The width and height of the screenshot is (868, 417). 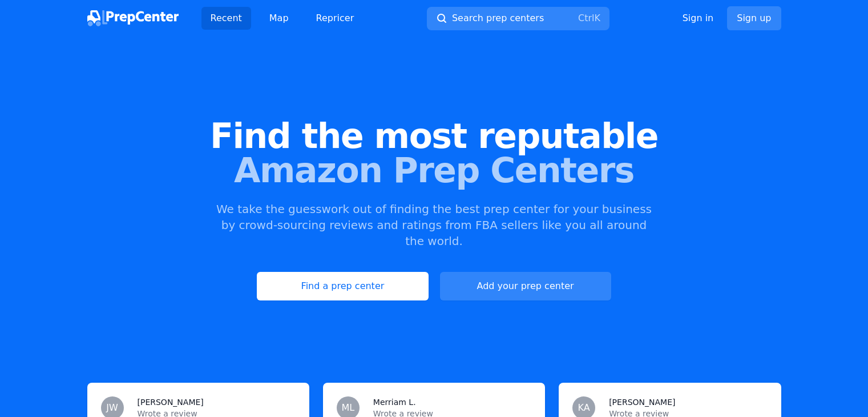 I want to click on span: ML, so click(x=348, y=408).